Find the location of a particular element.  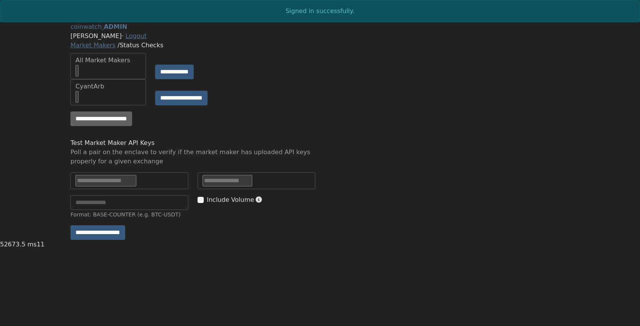

div: All Market Makers is located at coordinates (108, 60).